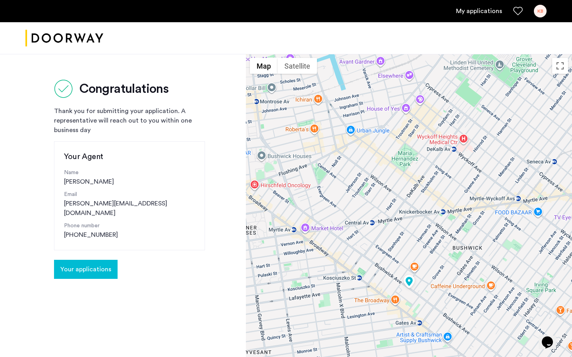 Image resolution: width=572 pixels, height=357 pixels. What do you see at coordinates (64, 38) in the screenshot?
I see `img: logo` at bounding box center [64, 38].